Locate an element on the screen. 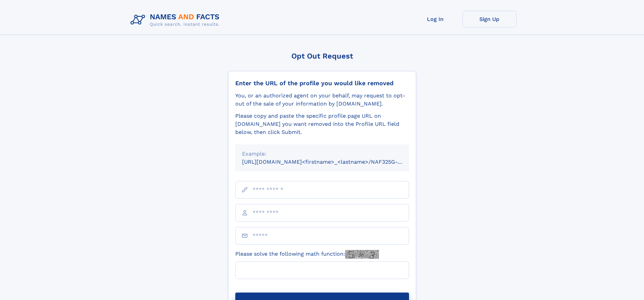 The height and width of the screenshot is (300, 644). div: Example: is located at coordinates (322, 153).